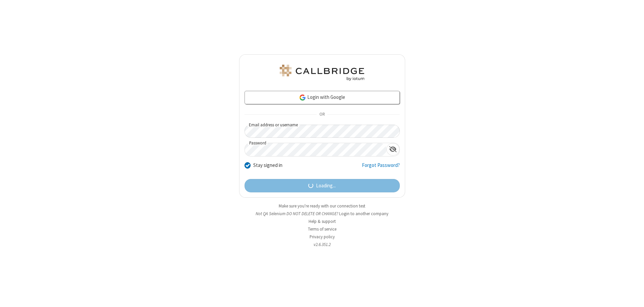 Image resolution: width=644 pixels, height=307 pixels. I want to click on label: Stay signed in, so click(267, 165).